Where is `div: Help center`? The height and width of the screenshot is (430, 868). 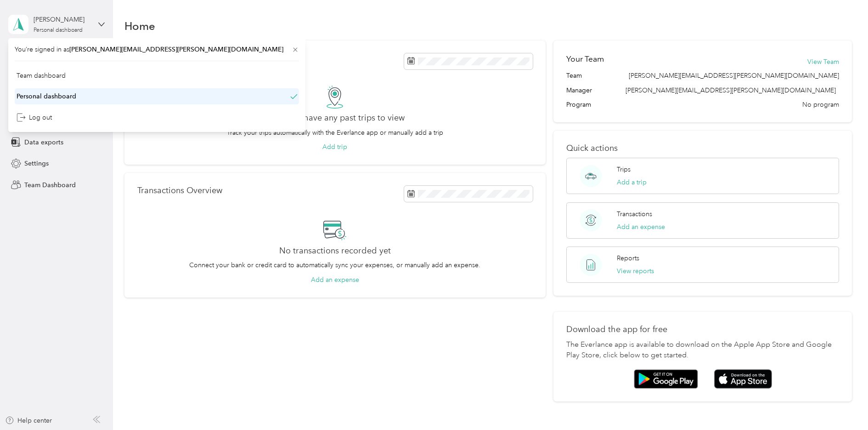 div: Help center is located at coordinates (28, 420).